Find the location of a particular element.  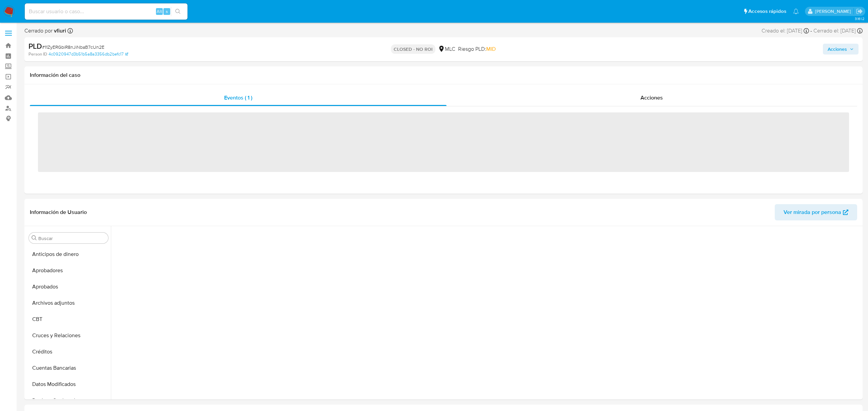

span: Ver mirada por persona is located at coordinates (812, 212).